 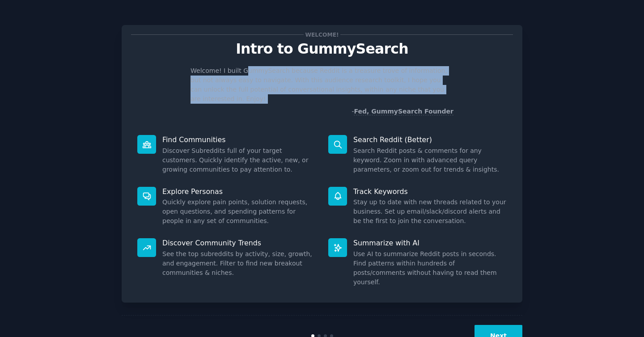 What do you see at coordinates (430, 191) in the screenshot?
I see `p: Track Keywords` at bounding box center [430, 191].